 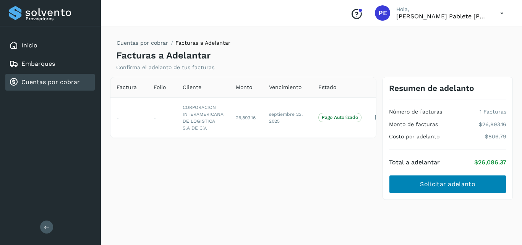 What do you see at coordinates (126, 87) in the screenshot?
I see `span: Factura` at bounding box center [126, 87].